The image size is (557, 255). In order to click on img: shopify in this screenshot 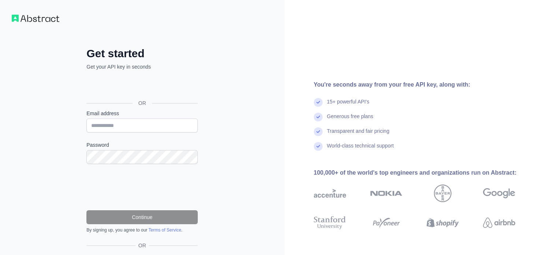, I will do `click(443, 222)`.